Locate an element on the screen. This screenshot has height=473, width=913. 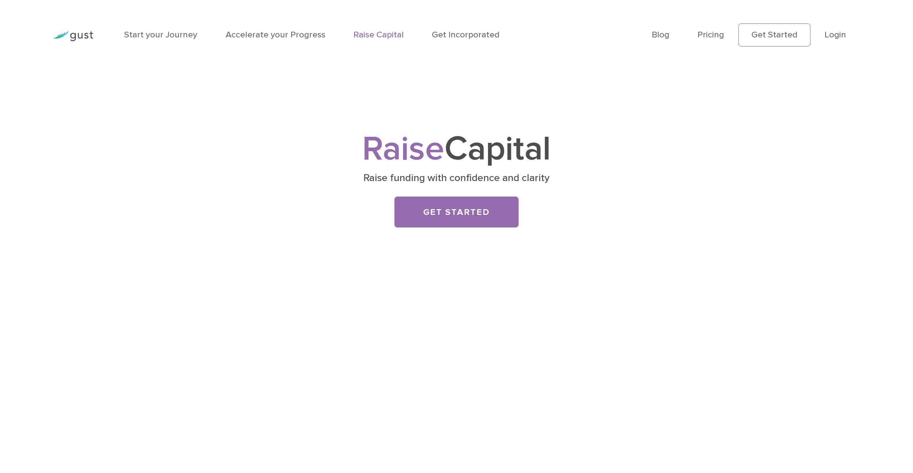
img: Gust Logo is located at coordinates (73, 36).